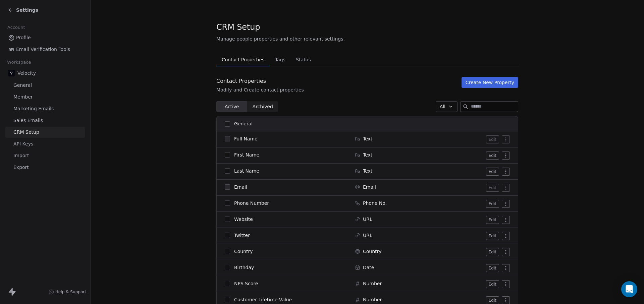 This screenshot has width=644, height=304. Describe the element at coordinates (16, 27) in the screenshot. I see `span: Account` at that location.